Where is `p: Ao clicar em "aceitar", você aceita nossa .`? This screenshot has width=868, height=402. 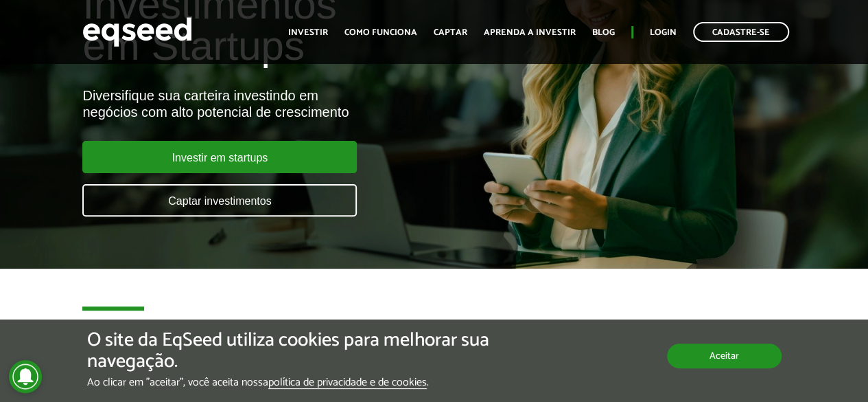 p: Ao clicar em "aceitar", você aceita nossa . is located at coordinates (295, 381).